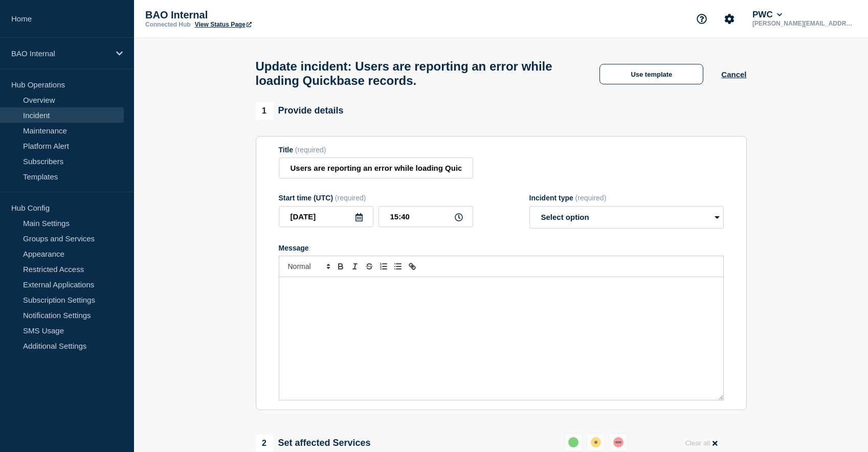  What do you see at coordinates (651, 74) in the screenshot?
I see `button: Use template` at bounding box center [651, 74].